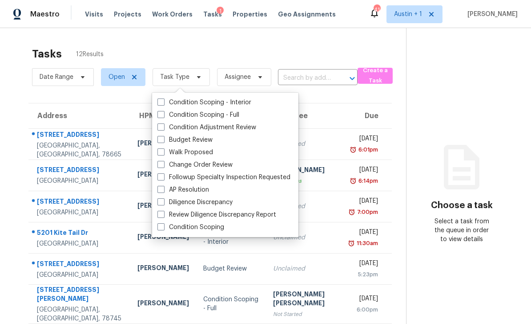 The height and width of the screenshot is (324, 531). What do you see at coordinates (250, 14) in the screenshot?
I see `span: Properties` at bounding box center [250, 14].